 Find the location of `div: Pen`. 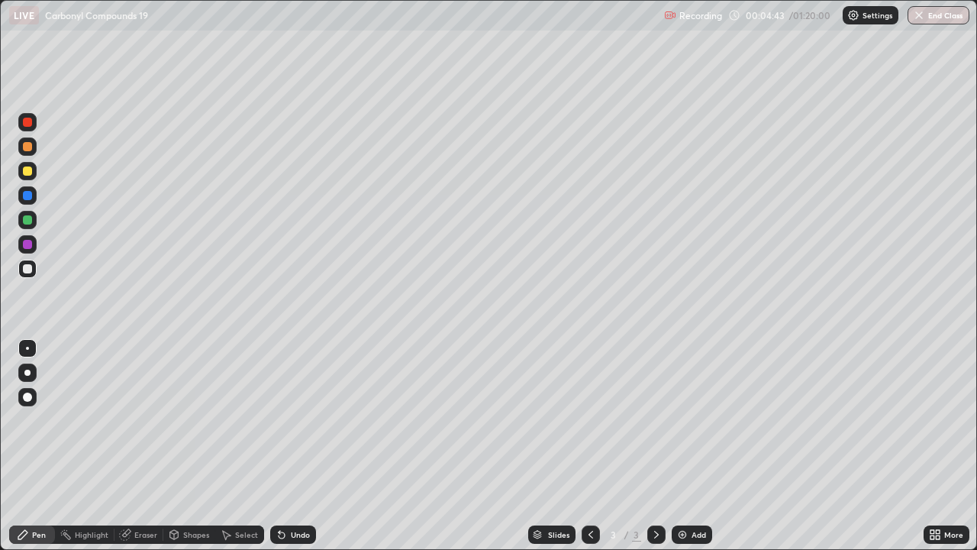

div: Pen is located at coordinates (39, 534).